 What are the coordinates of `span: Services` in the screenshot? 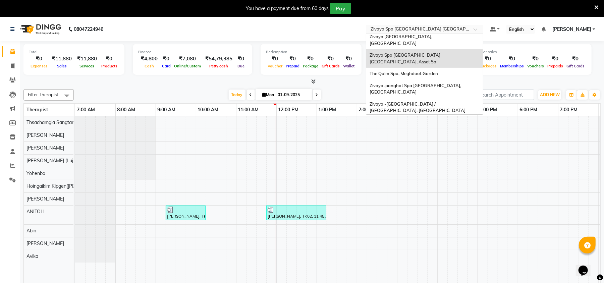 It's located at (87, 66).